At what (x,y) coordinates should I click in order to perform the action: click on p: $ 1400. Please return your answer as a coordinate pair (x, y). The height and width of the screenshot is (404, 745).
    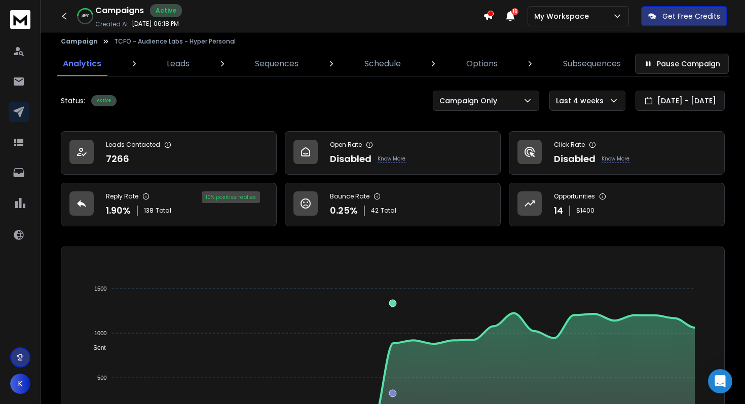
    Looking at the image, I should click on (585, 211).